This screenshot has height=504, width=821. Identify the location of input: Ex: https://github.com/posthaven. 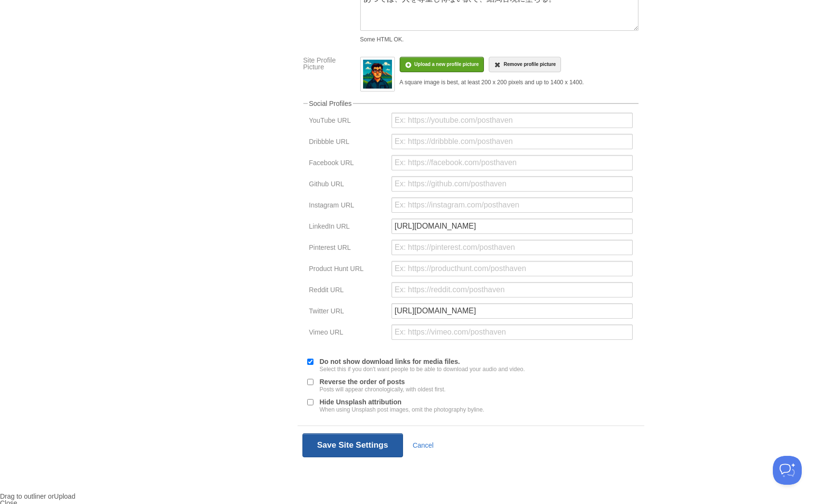
(512, 184).